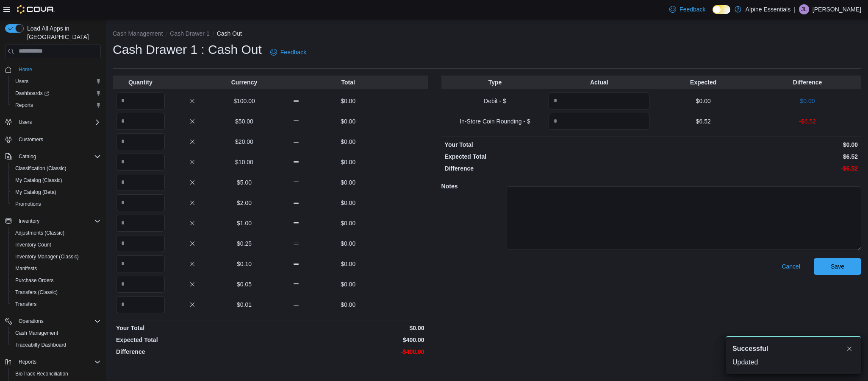 The width and height of the screenshot is (868, 381). What do you see at coordinates (53, 69) in the screenshot?
I see `button: Home` at bounding box center [53, 69].